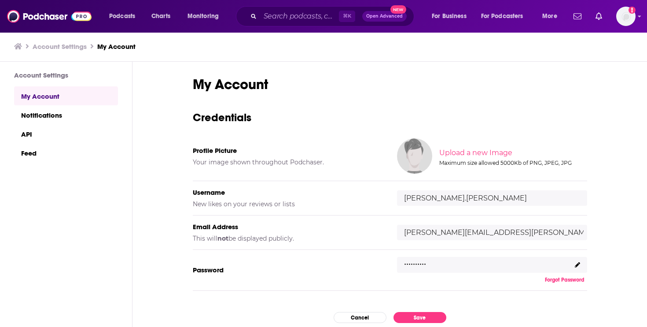  What do you see at coordinates (288, 204) in the screenshot?
I see `h5: New likes on your reviews or lists` at bounding box center [288, 204].